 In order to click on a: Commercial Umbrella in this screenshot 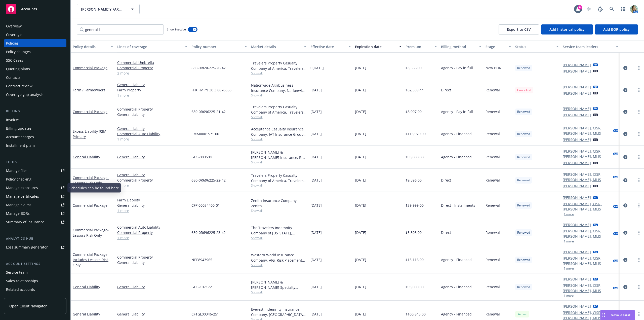, I will do `click(152, 63)`.